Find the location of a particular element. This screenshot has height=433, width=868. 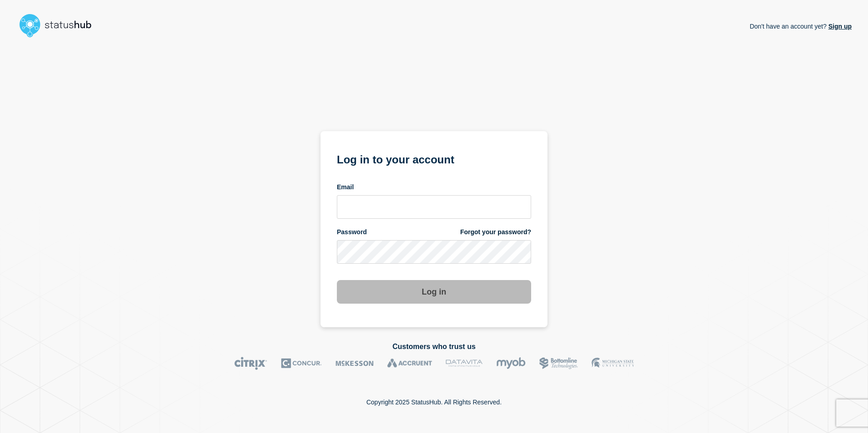

p: Copyright 2025 StatusHub. All Rights Reserved. is located at coordinates (434, 402).